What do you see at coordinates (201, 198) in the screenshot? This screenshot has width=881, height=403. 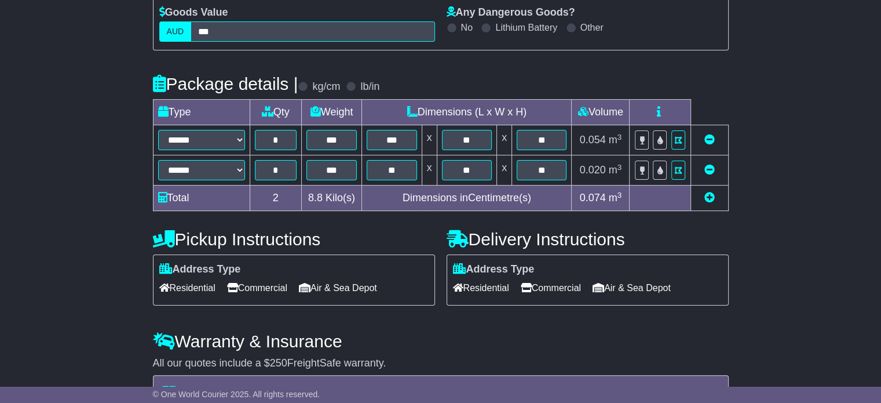 I see `td: Total` at bounding box center [201, 198].